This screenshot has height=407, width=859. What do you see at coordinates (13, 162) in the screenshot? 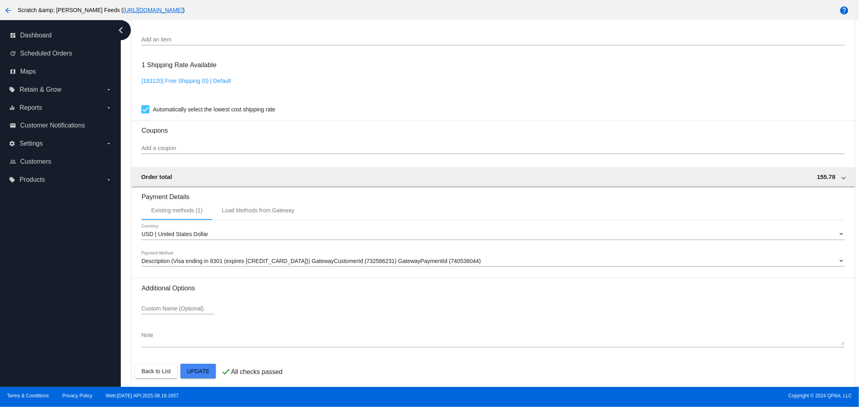
I see `i: people_outline` at bounding box center [13, 162].